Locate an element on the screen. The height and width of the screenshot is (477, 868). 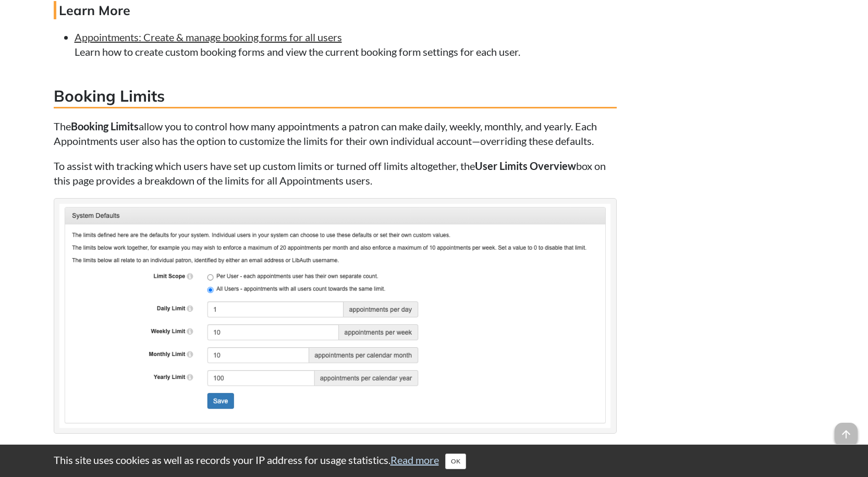
a: arrow_upward is located at coordinates (846, 430).